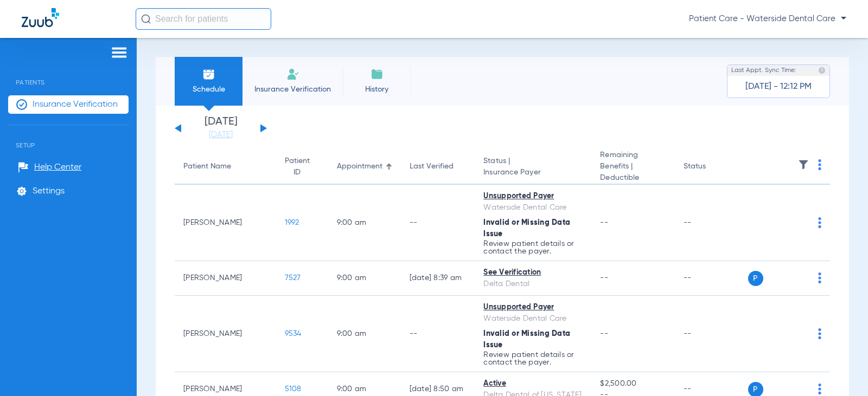 The height and width of the screenshot is (396, 868). Describe the element at coordinates (756, 279) in the screenshot. I see `span: P` at that location.